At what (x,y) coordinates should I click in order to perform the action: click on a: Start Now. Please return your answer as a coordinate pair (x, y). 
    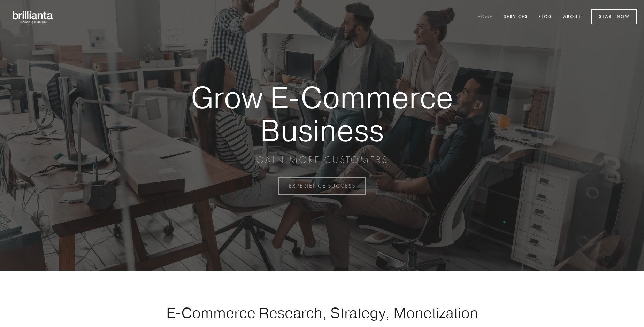
    Looking at the image, I should click on (614, 17).